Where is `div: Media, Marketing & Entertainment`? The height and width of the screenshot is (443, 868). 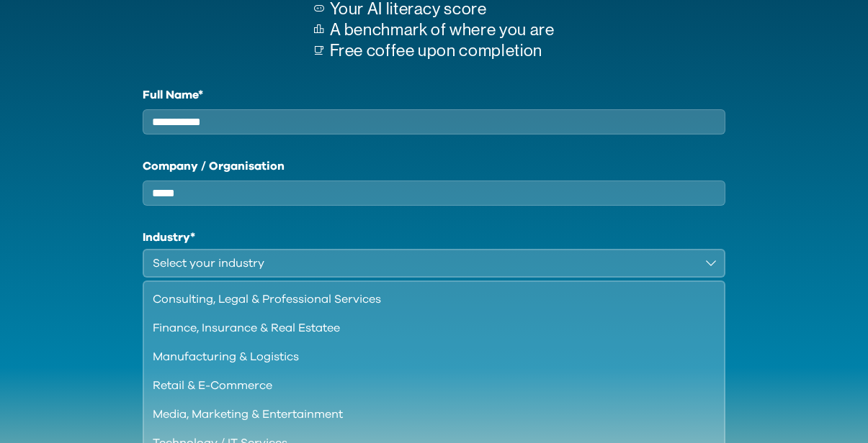 div: Media, Marketing & Entertainment is located at coordinates (426, 415).